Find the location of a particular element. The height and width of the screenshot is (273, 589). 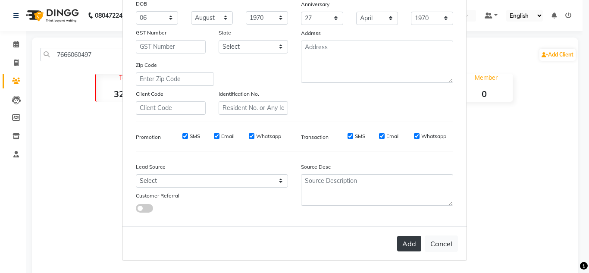

label: Identification No. is located at coordinates (239, 94).